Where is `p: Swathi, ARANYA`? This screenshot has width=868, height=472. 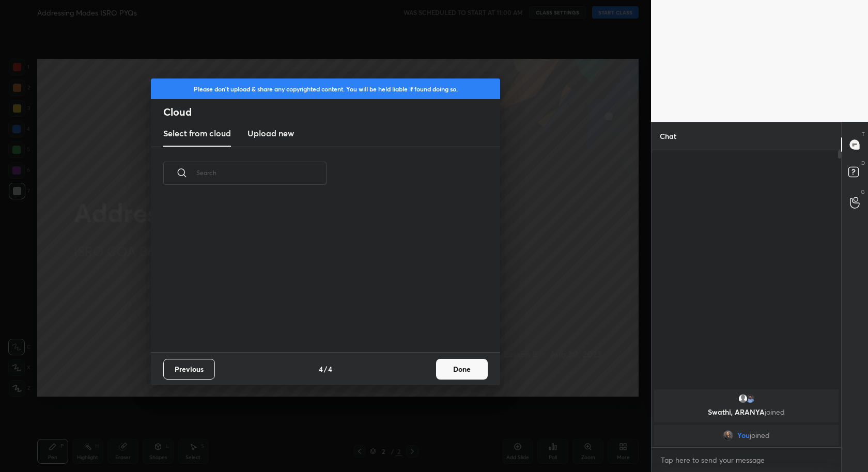 p: Swathi, ARANYA is located at coordinates (746, 412).